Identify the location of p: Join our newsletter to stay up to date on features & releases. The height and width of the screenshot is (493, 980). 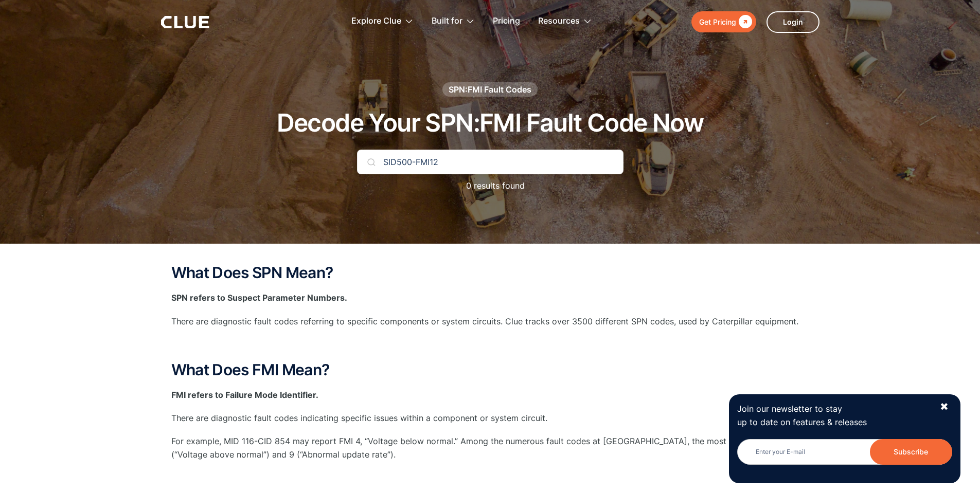
(834, 416).